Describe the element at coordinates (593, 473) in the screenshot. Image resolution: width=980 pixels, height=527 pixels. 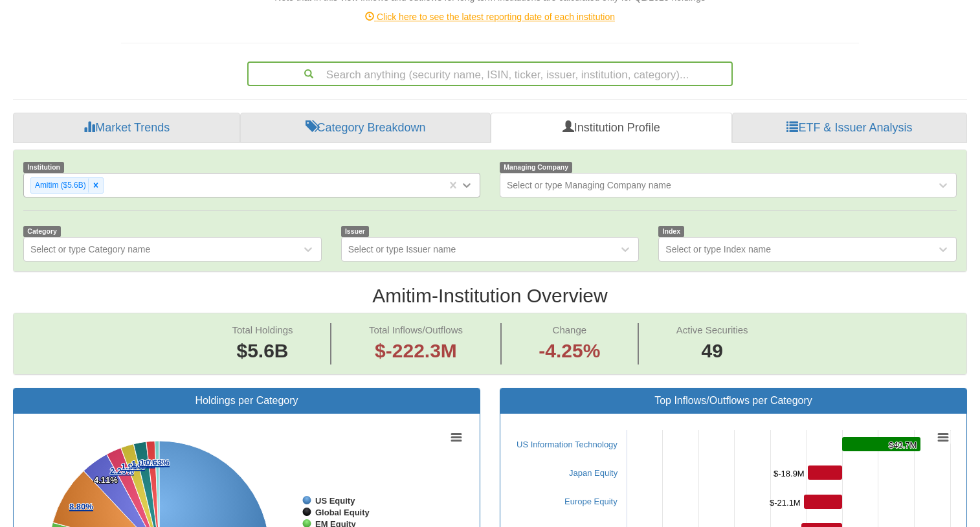
I see `a: Japan Equity` at that location.